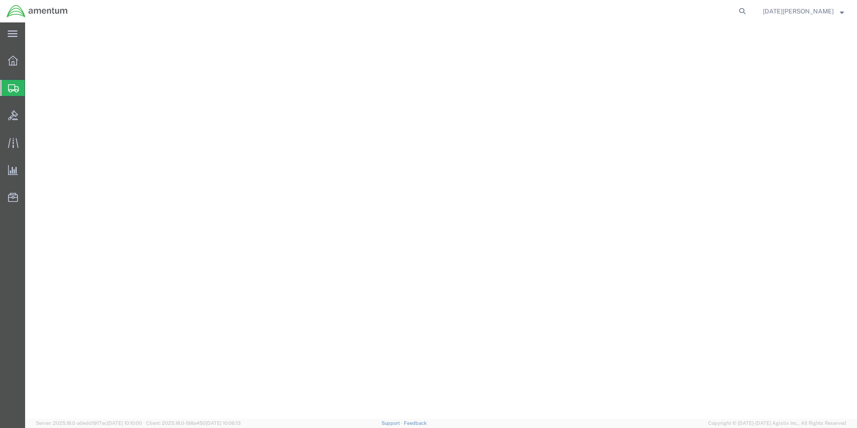  What do you see at coordinates (37, 11) in the screenshot?
I see `img: logo` at bounding box center [37, 11].